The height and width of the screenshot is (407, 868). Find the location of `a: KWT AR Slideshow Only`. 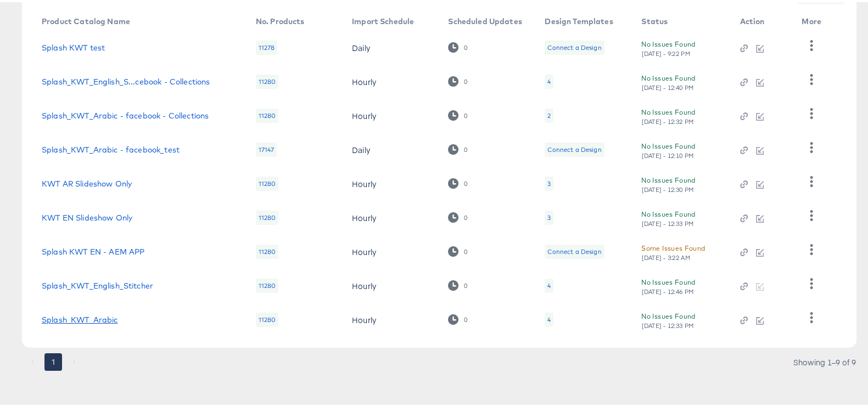

a: KWT AR Slideshow Only is located at coordinates (87, 181).